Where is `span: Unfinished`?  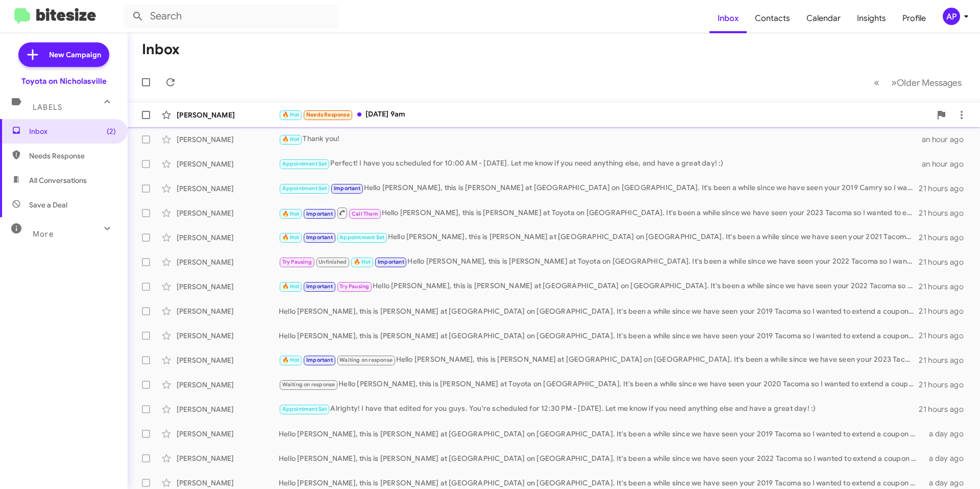
span: Unfinished is located at coordinates (332, 261).